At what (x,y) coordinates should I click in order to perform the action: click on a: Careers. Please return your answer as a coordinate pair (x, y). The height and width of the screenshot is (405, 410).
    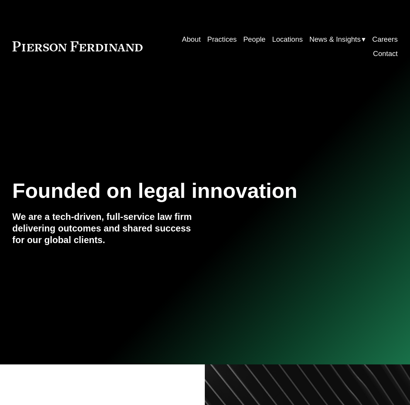
    Looking at the image, I should click on (385, 39).